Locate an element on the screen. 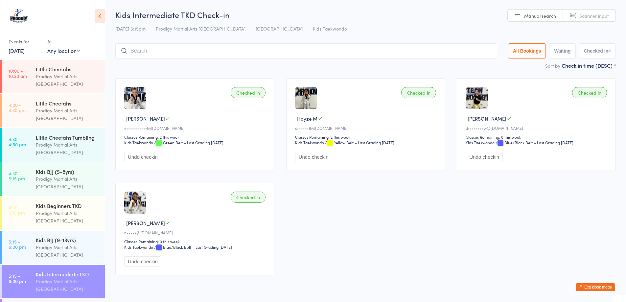 The height and width of the screenshot is (302, 626). span: Kids Taekwondo is located at coordinates (330, 29).